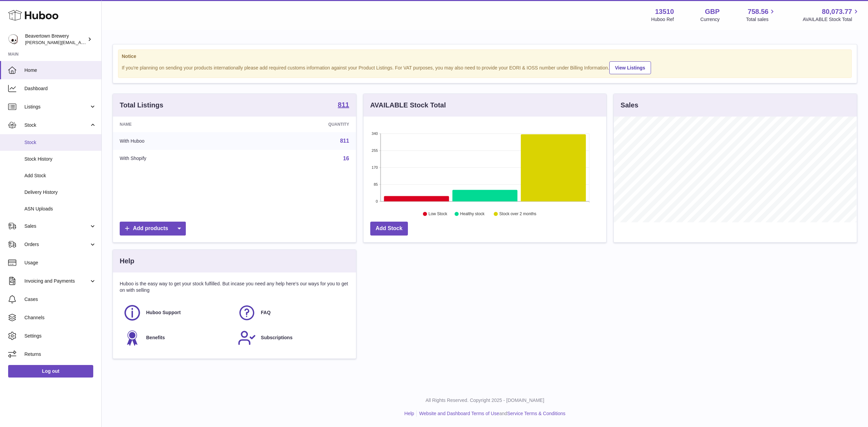  Describe the element at coordinates (663, 19) in the screenshot. I see `div: Huboo Ref` at that location.